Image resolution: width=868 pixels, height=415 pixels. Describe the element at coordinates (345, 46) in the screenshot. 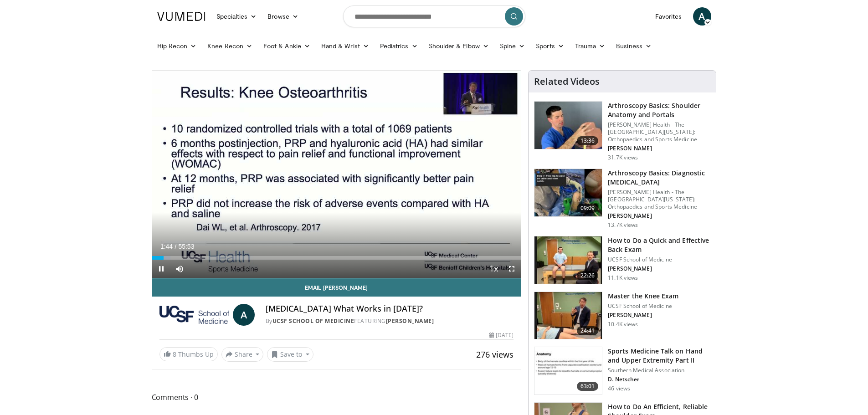

I see `a: Hand & Wrist` at that location.